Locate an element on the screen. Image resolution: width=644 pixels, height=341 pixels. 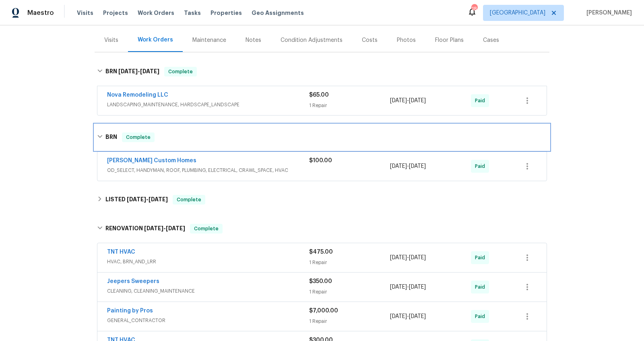
span: $7,000.00 is located at coordinates (323, 311).